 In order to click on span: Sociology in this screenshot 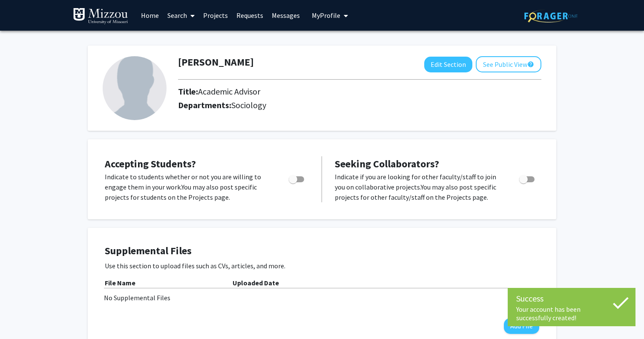, I will do `click(249, 105)`.